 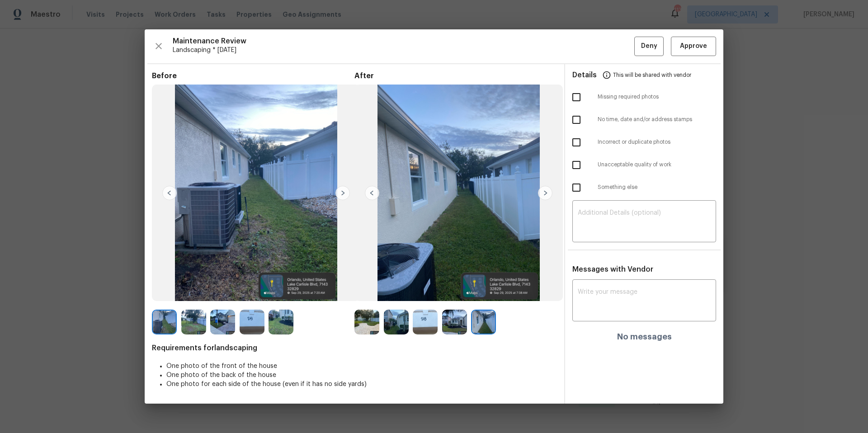 What do you see at coordinates (644, 165) in the screenshot?
I see `div: Unacceptable quality of work` at bounding box center [644, 165].